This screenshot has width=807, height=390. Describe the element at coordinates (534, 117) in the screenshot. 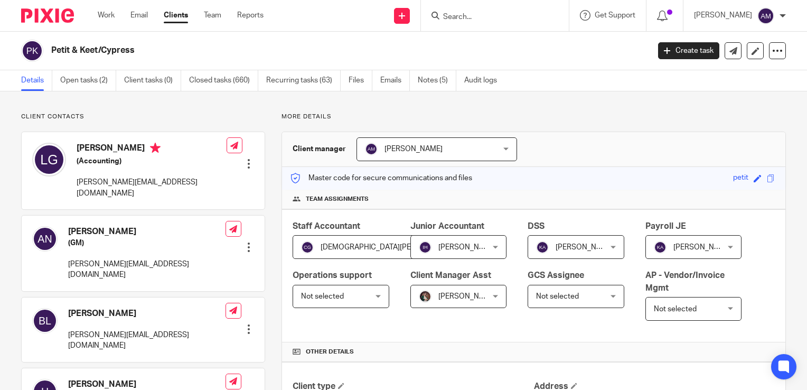

I see `p: More details` at that location.